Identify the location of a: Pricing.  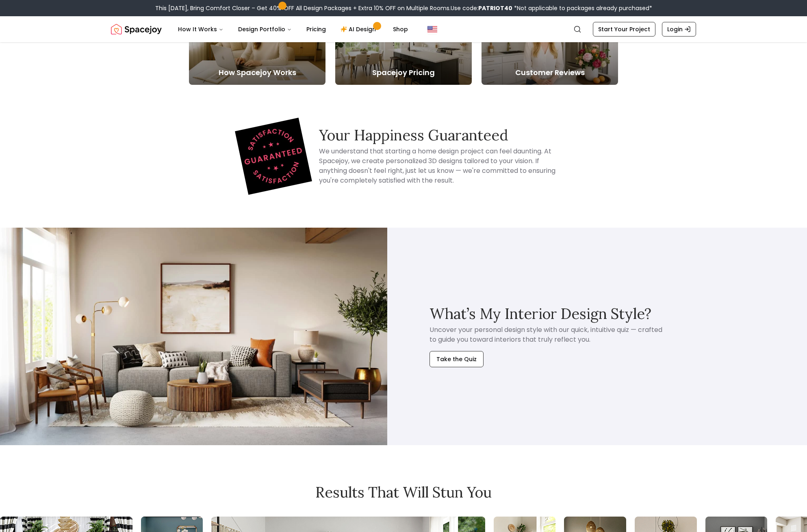
(316, 29).